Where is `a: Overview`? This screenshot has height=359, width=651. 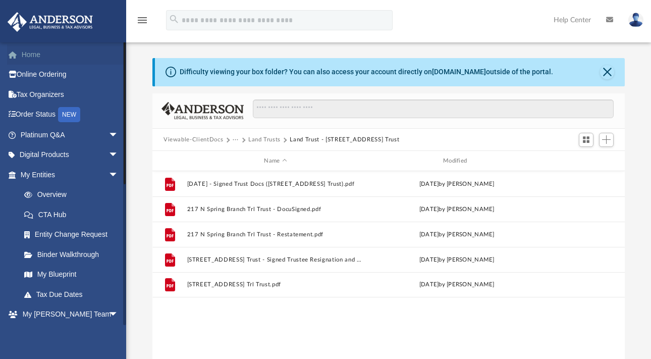
a: Overview is located at coordinates (74, 195).